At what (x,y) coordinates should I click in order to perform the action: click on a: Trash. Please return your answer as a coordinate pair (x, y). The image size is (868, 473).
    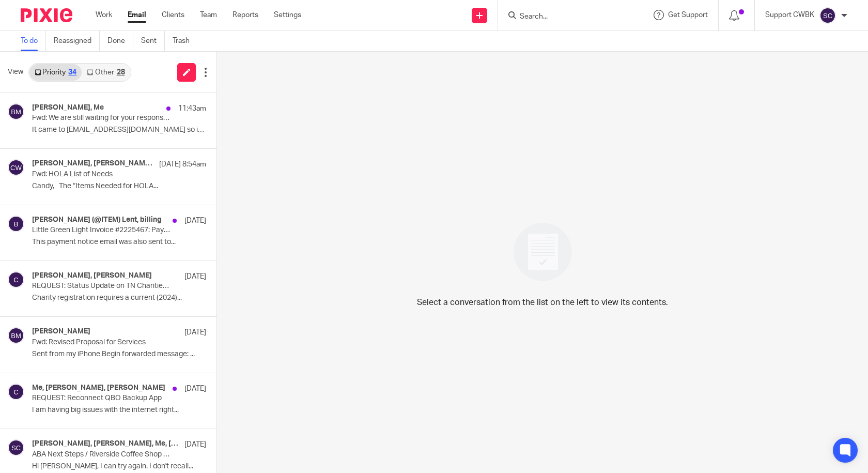
    Looking at the image, I should click on (185, 41).